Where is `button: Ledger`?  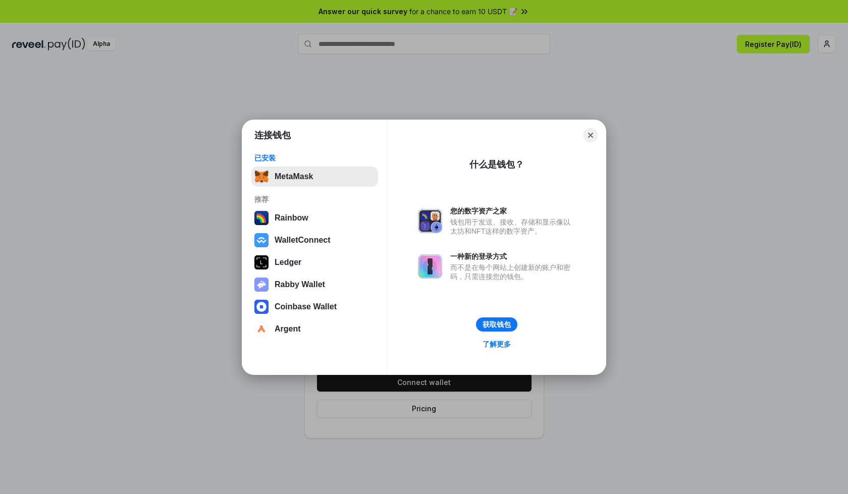 button: Ledger is located at coordinates (314, 262).